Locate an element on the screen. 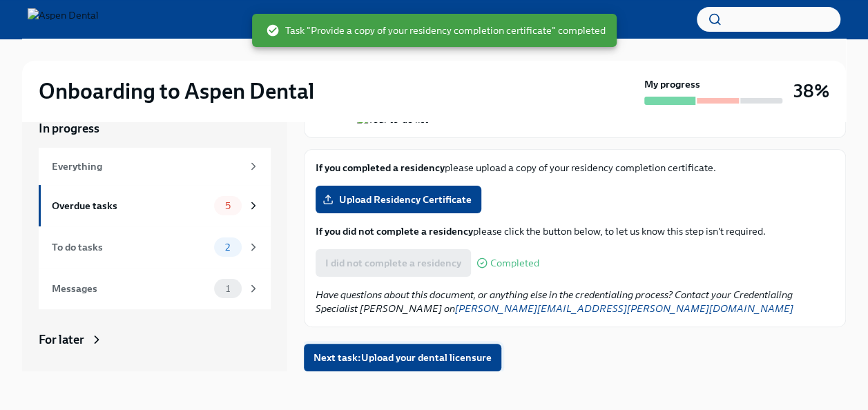 The image size is (868, 410). a: For later is located at coordinates (154, 340).